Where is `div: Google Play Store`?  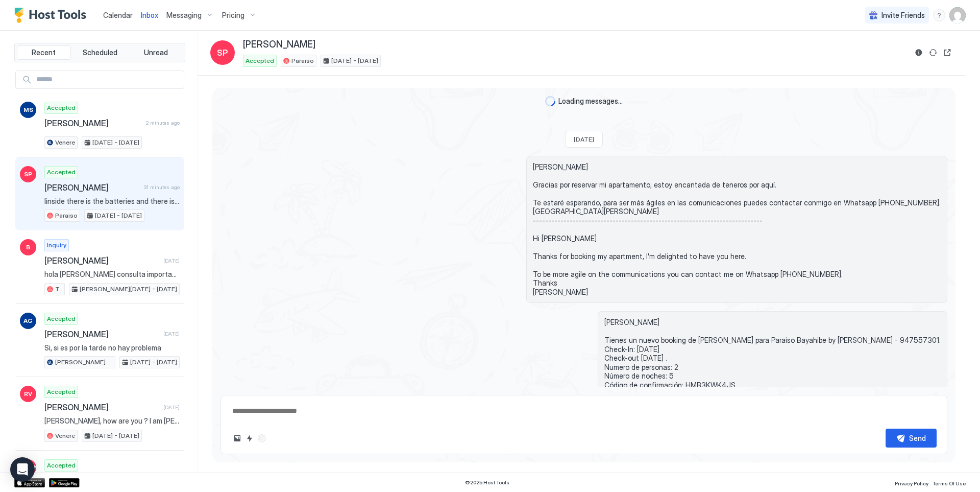 div: Google Play Store is located at coordinates (64, 482).